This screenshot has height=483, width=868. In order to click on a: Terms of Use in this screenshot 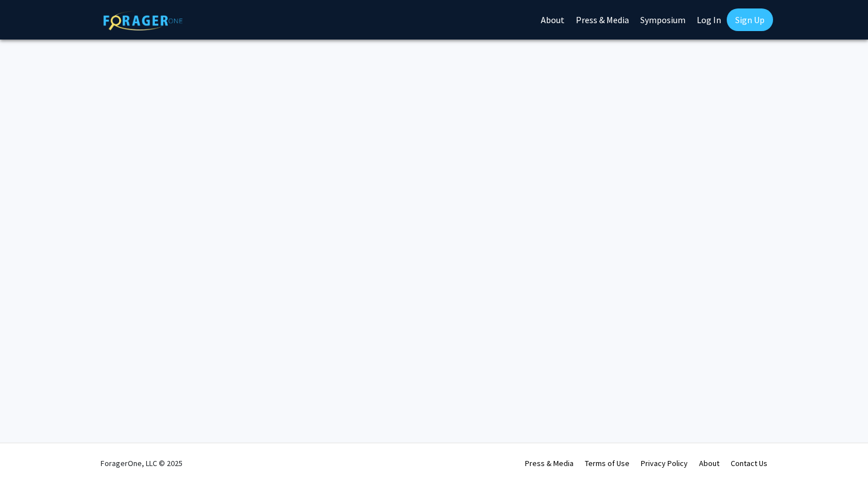, I will do `click(607, 464)`.